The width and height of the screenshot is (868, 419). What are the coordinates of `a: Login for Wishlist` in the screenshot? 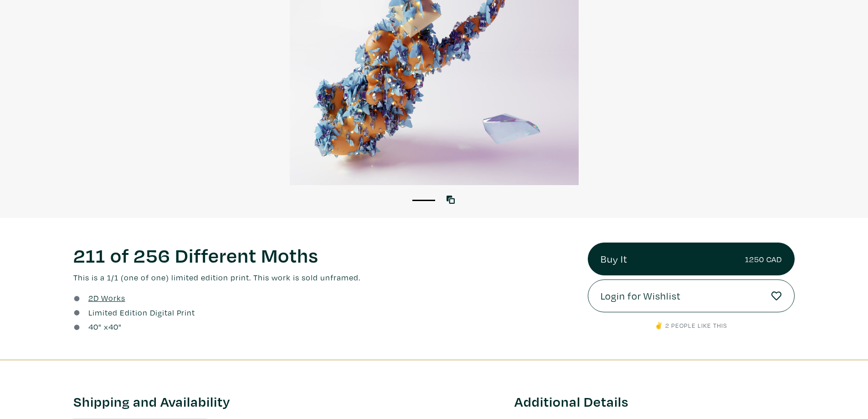 It's located at (691, 296).